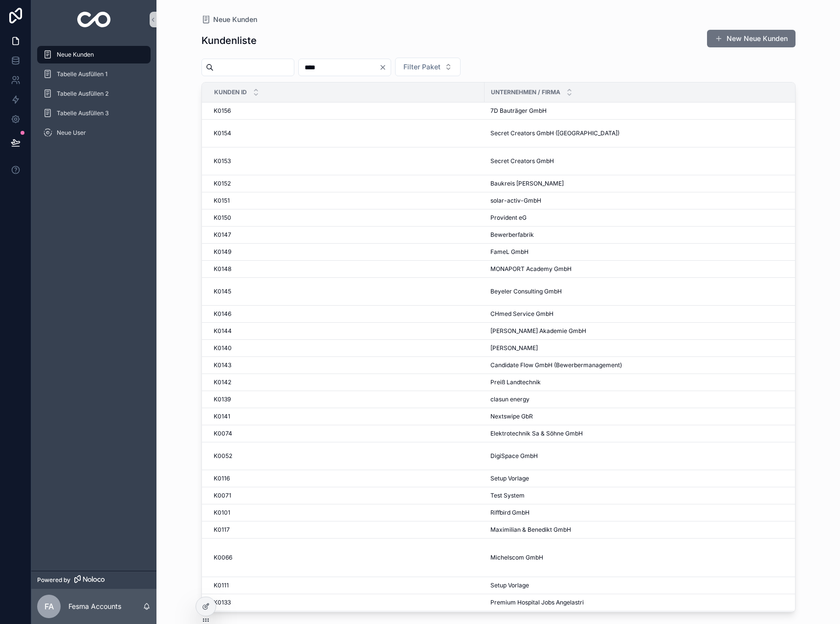 The height and width of the screenshot is (624, 840). Describe the element at coordinates (222, 331) in the screenshot. I see `span: K0144` at that location.